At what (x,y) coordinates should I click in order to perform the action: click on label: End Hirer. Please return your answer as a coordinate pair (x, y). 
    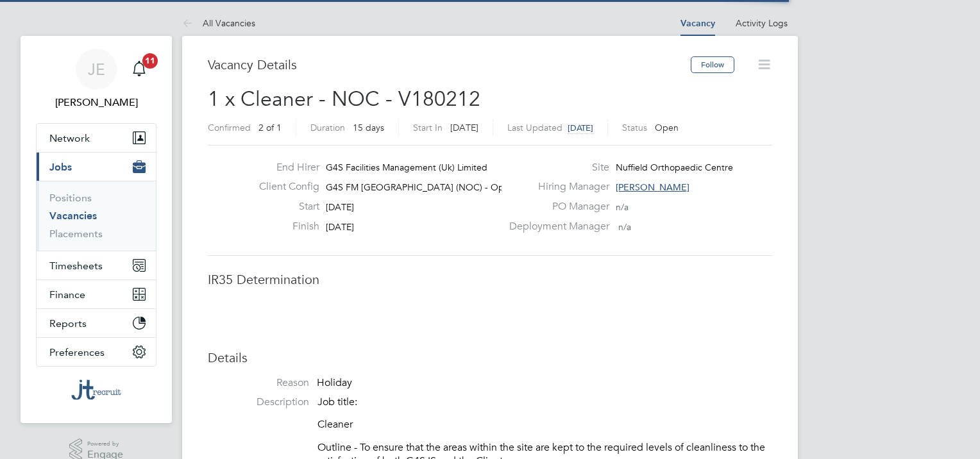
    Looking at the image, I should click on (284, 167).